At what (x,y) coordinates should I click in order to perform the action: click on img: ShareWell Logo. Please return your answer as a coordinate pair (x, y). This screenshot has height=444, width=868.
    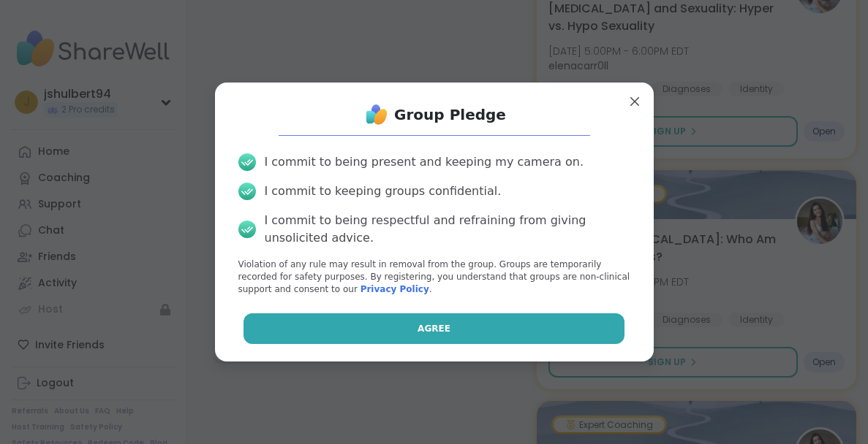
    Looking at the image, I should click on (377, 115).